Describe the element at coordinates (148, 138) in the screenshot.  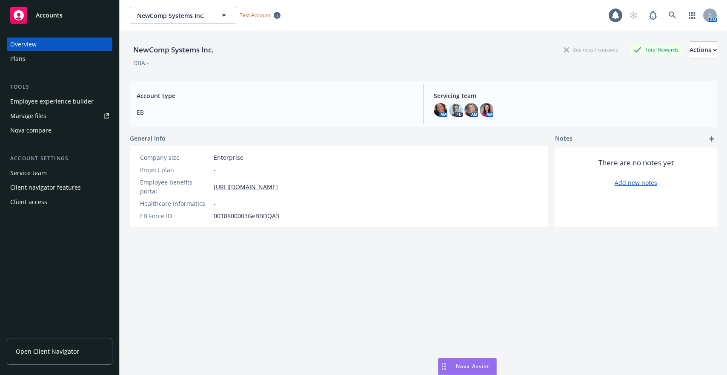
I see `span: General info` at that location.